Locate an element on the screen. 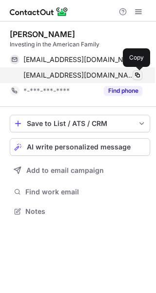 Image resolution: width=156 pixels, height=293 pixels. span: Notes is located at coordinates (86, 212).